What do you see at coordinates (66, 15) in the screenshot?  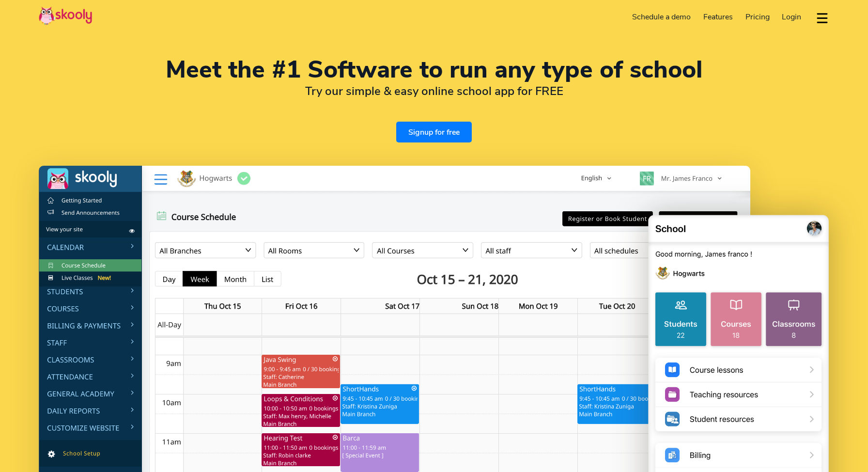 I see `img: Skooly` at bounding box center [66, 15].